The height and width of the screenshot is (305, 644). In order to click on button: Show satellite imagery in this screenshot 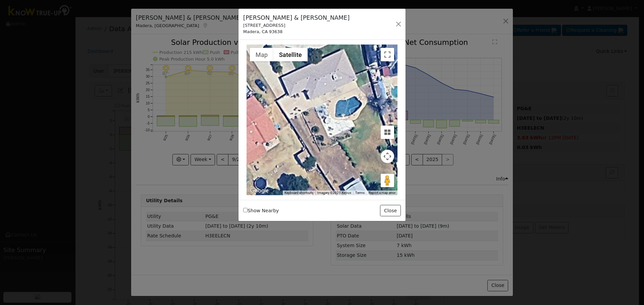, I will do `click(290, 55)`.